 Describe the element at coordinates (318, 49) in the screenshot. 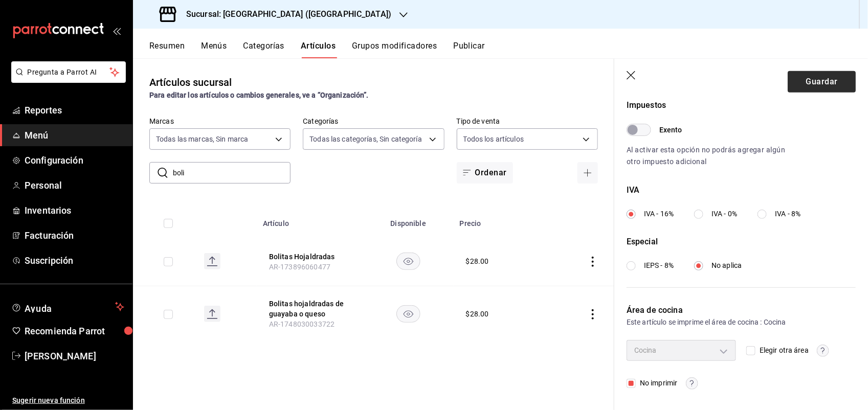

I see `button: Artículos` at that location.